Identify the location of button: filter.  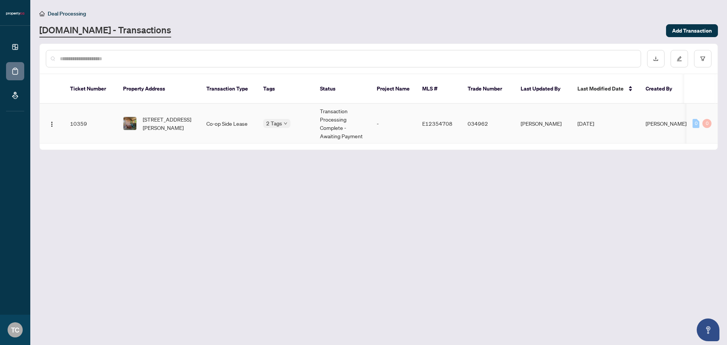
(702, 59).